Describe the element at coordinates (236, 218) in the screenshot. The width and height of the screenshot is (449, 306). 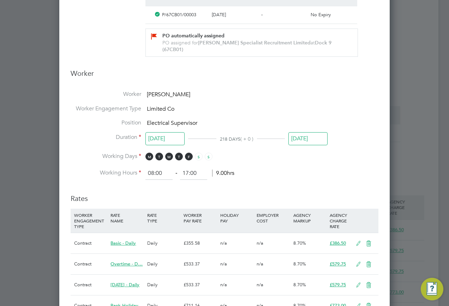
I see `div: HOLIDAY PAY` at that location.